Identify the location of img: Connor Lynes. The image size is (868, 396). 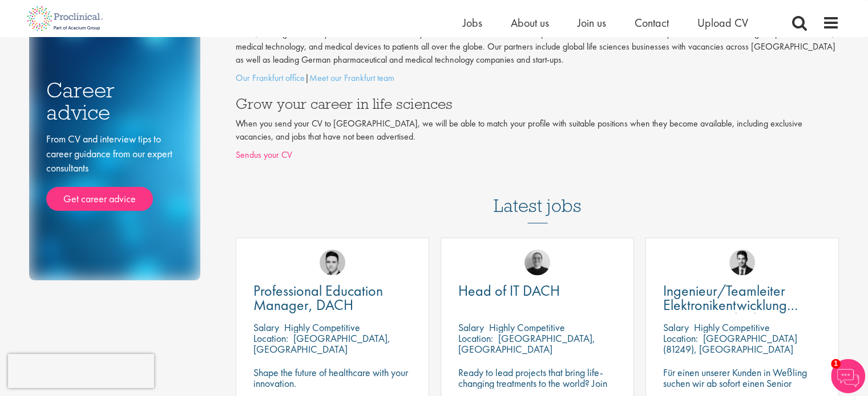
(332, 262).